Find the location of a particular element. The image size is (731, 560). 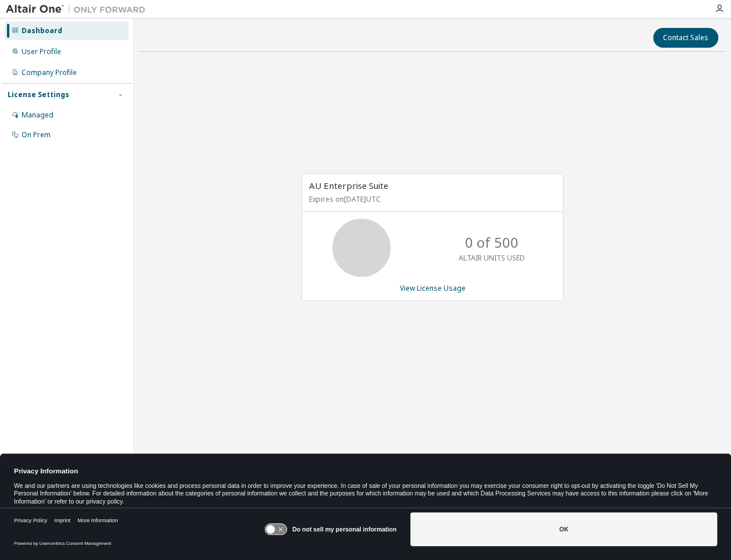

div: On Prem is located at coordinates (36, 135).